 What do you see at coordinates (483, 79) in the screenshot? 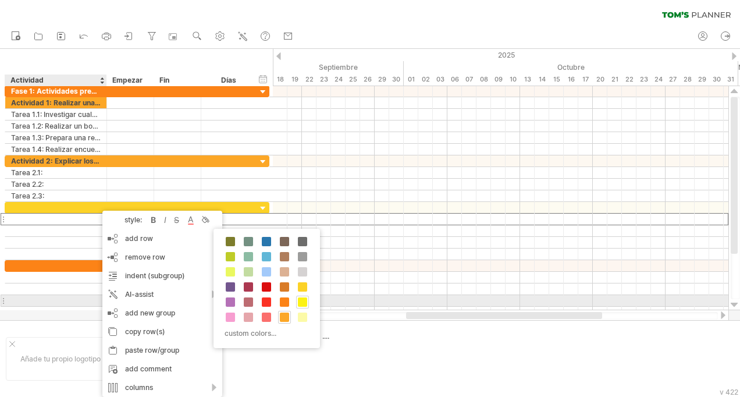
I see `div: Wednesday, 8 October 2025` at bounding box center [483, 79].